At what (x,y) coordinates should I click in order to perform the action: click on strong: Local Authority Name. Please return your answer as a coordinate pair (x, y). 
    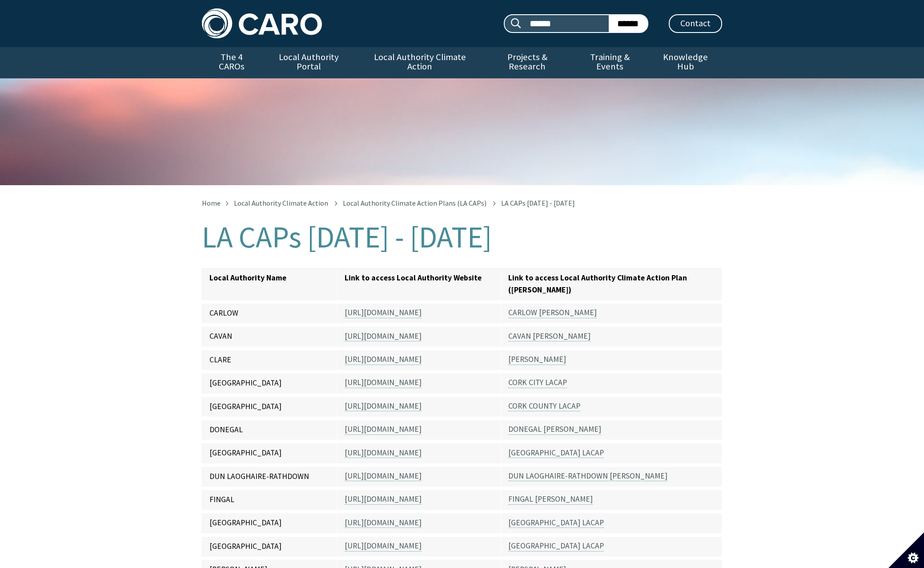
    Looking at the image, I should click on (247, 277).